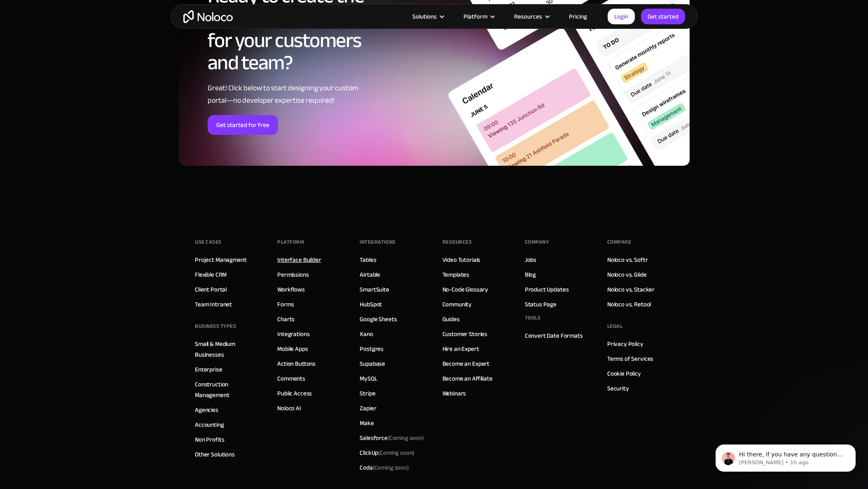 The width and height of the screenshot is (868, 489). What do you see at coordinates (215, 326) in the screenshot?
I see `div: BUSINESS TYPES` at bounding box center [215, 326].